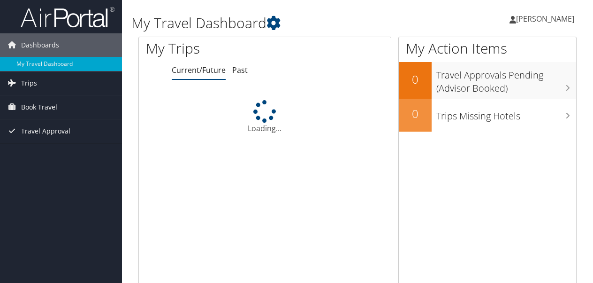 This screenshot has height=283, width=593. Describe the element at coordinates (488, 80) in the screenshot. I see `a: 0Travel Approvals Pending (Advisor Booked)` at that location.